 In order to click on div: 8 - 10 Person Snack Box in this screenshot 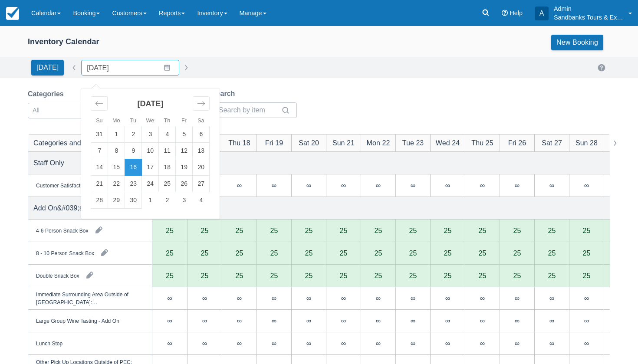, I will do `click(65, 253)`.